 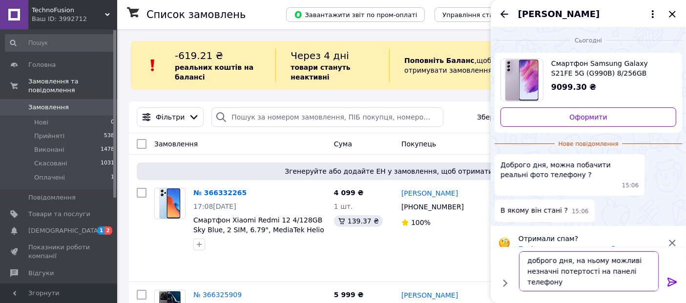 What do you see at coordinates (109, 136) in the screenshot?
I see `span: 538` at bounding box center [109, 136].